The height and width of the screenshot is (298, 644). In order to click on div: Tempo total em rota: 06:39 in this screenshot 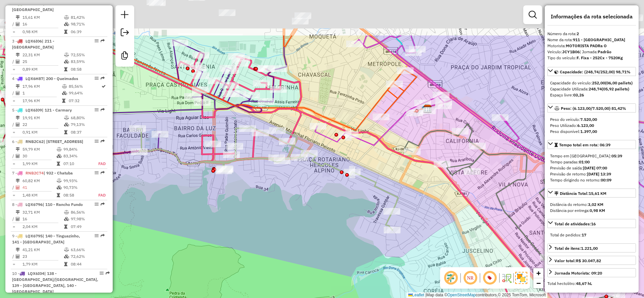, I will do `click(592, 168)`.